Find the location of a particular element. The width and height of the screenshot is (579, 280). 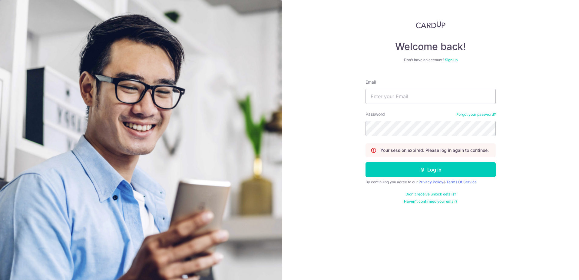

a: Privacy Policy is located at coordinates (431, 182).